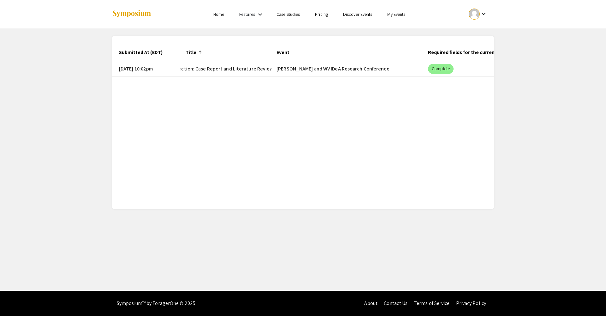  Describe the element at coordinates (371, 303) in the screenshot. I see `a: About` at that location.